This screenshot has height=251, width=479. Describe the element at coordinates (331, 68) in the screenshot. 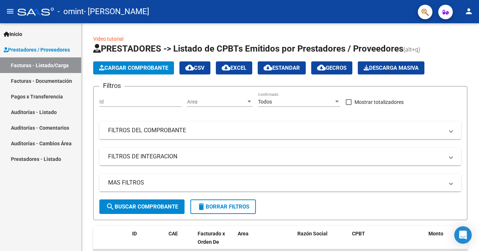

I see `button: Gecros` at that location.